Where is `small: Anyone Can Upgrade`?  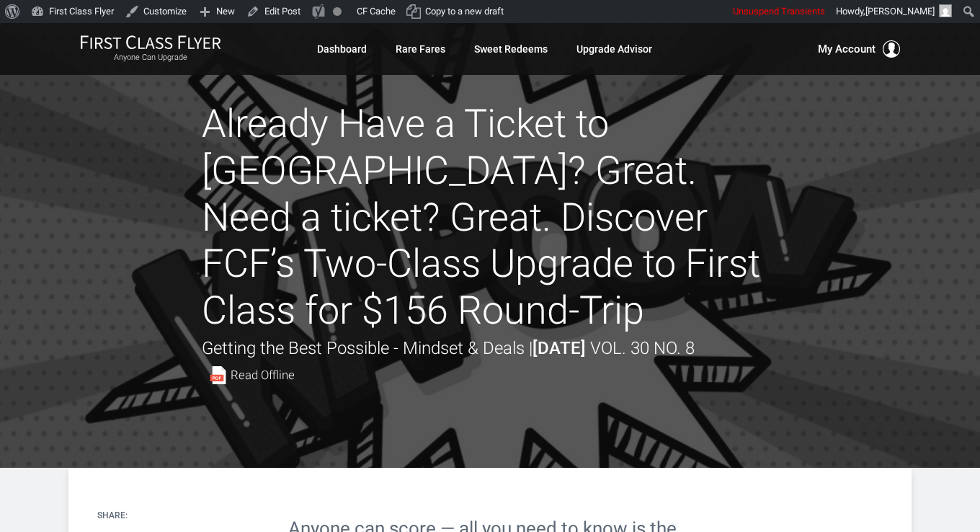
small: Anyone Can Upgrade is located at coordinates (151, 58).